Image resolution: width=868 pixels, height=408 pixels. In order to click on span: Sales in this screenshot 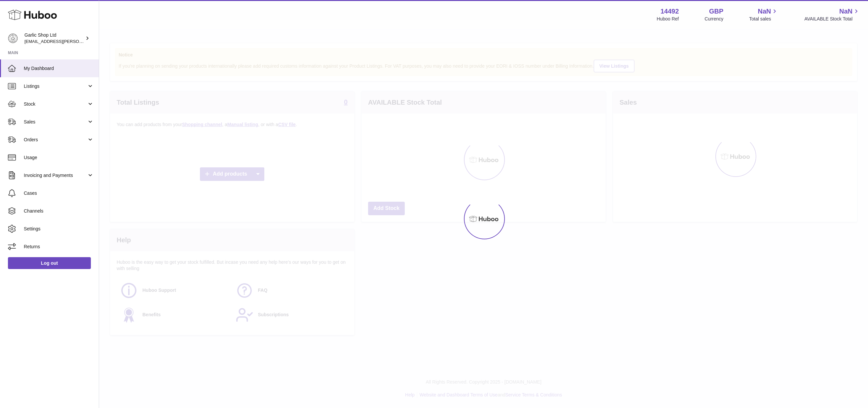, I will do `click(55, 122)`.